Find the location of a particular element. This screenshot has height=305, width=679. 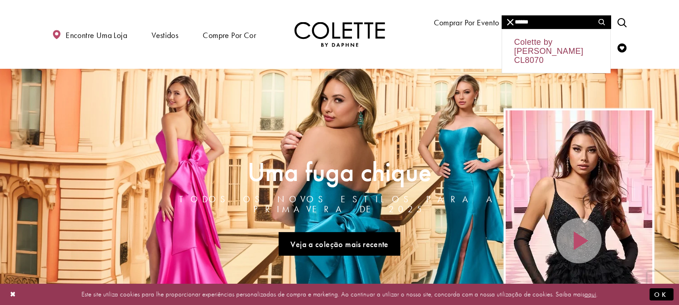

span: Vestidos is located at coordinates (165, 34).